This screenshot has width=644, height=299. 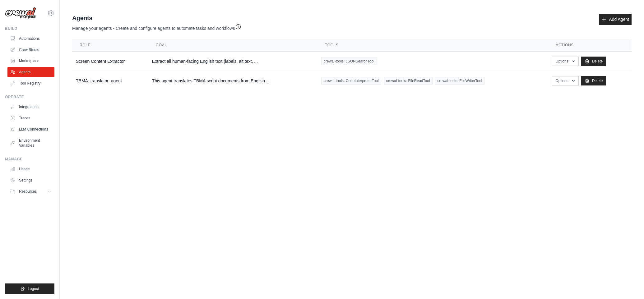 I want to click on a: Crew Studio, so click(x=31, y=50).